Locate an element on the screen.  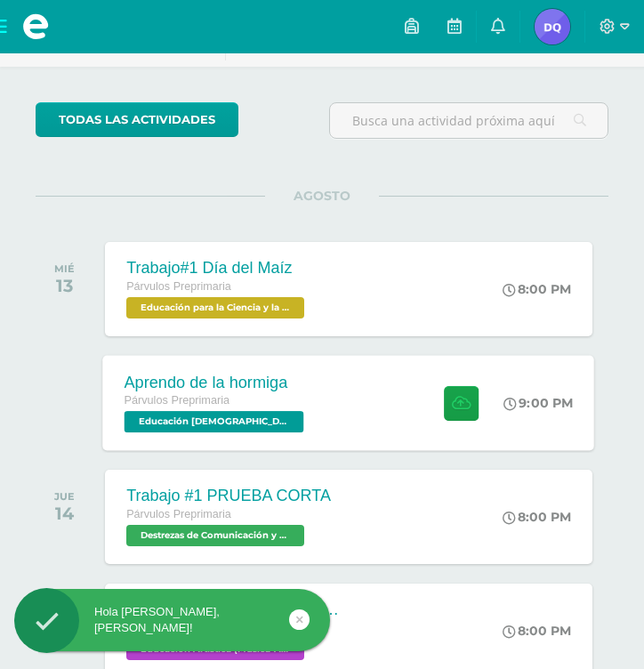
div: 14 is located at coordinates (64, 513).